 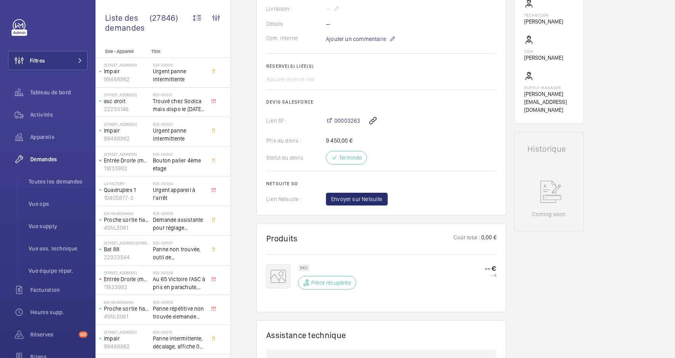 What do you see at coordinates (357, 199) in the screenshot?
I see `button: Envoyer sur Netsuite` at bounding box center [357, 199].